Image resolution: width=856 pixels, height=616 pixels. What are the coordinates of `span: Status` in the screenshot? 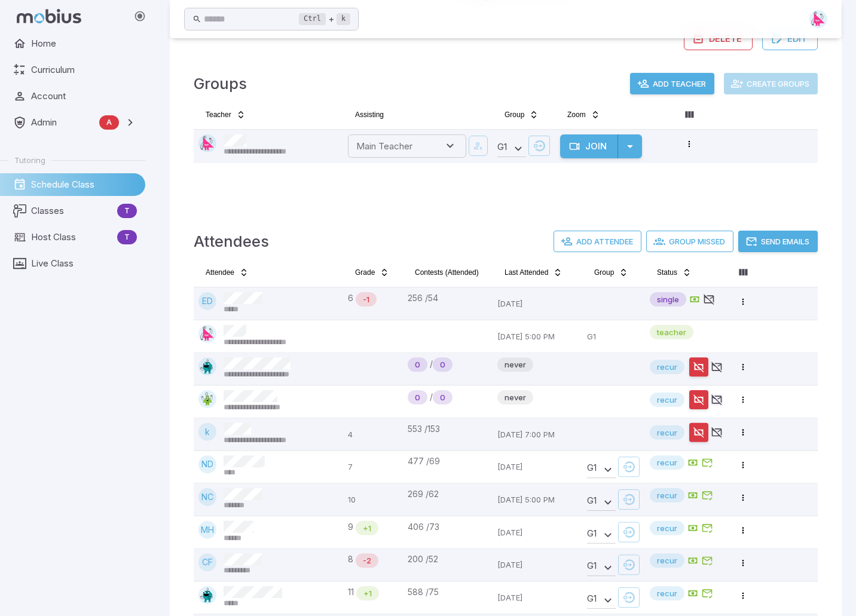 It's located at (667, 273).